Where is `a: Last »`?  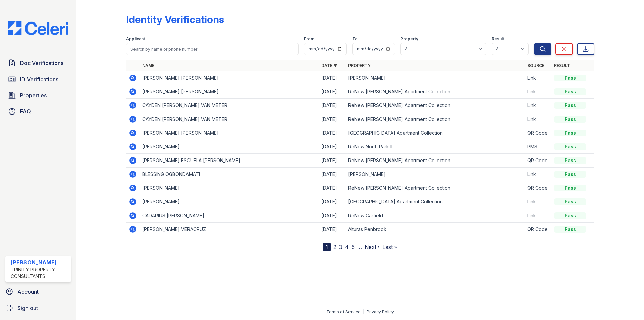 a: Last » is located at coordinates (389, 246).